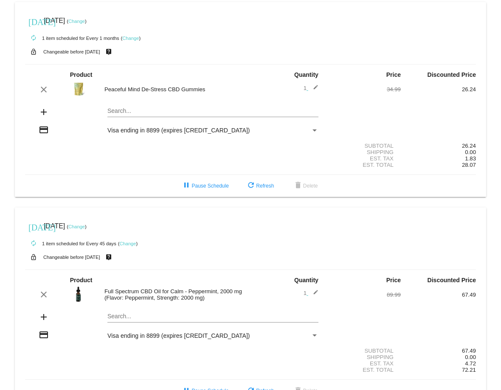  What do you see at coordinates (363, 294) in the screenshot?
I see `div: 89.99` at bounding box center [363, 294].